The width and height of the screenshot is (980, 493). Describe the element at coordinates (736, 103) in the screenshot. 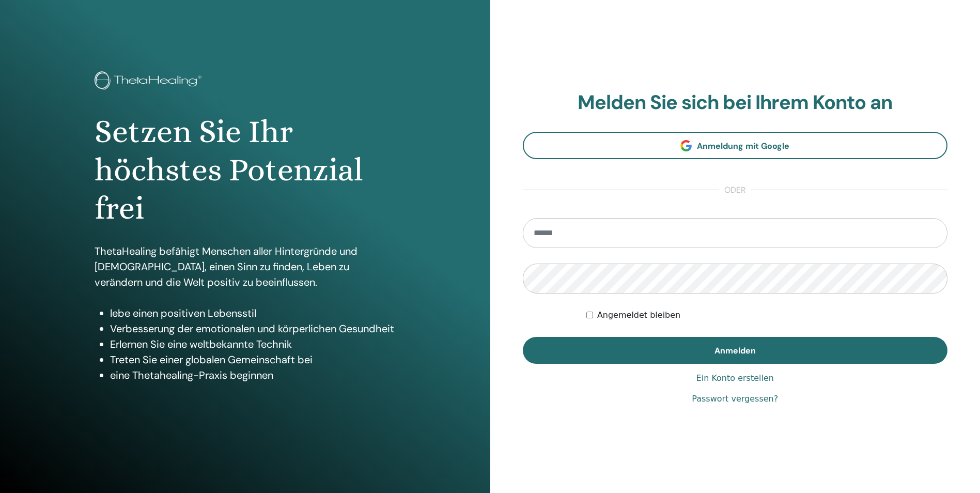

I see `h2: Melden Sie sich bei Ihrem Konto an` at that location.